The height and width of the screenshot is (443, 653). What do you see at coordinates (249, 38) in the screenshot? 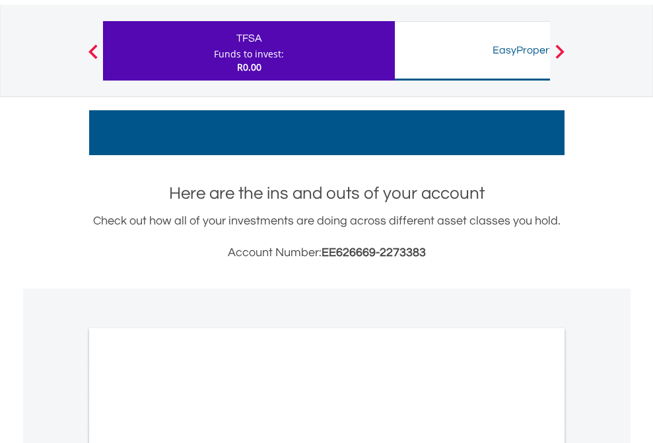
I see `div: TFSA` at bounding box center [249, 38].